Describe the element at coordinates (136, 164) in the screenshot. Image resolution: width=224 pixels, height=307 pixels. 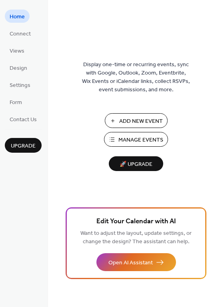
I see `span: 🚀 Upgrade` at that location.